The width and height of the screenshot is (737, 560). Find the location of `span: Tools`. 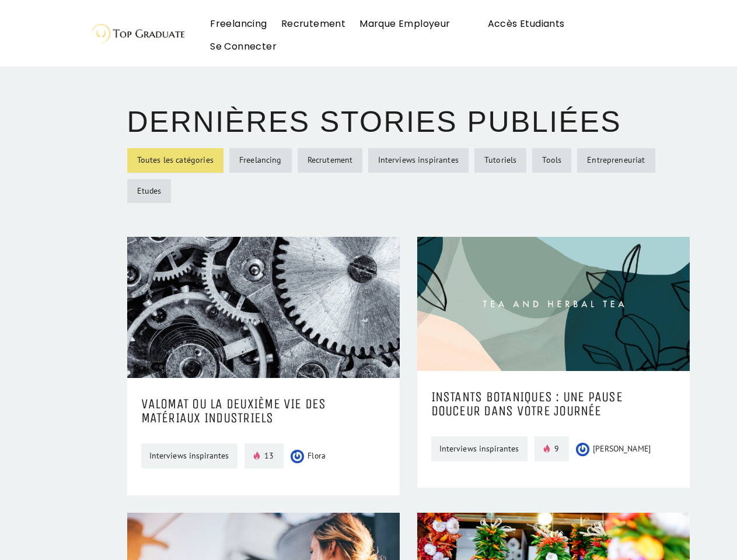

span: Tools is located at coordinates (551, 160).